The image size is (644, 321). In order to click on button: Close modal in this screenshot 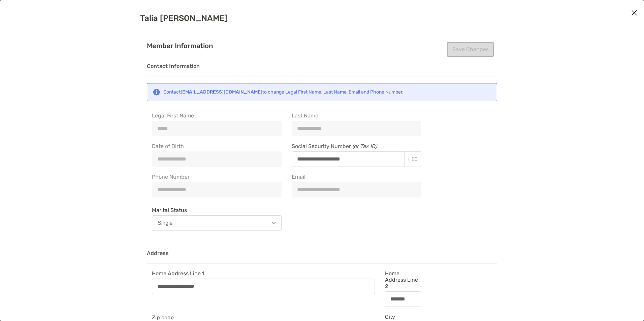, I will do `click(634, 13)`.